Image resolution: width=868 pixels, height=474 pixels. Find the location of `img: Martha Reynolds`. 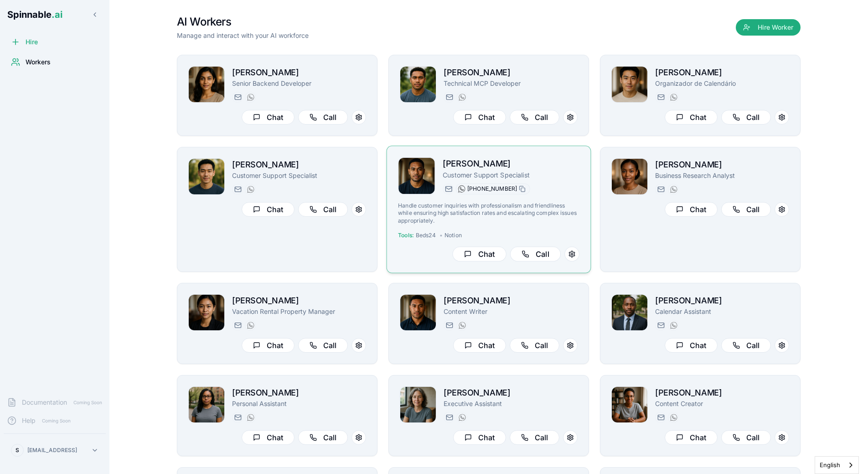

img: Martha Reynolds is located at coordinates (206, 405).